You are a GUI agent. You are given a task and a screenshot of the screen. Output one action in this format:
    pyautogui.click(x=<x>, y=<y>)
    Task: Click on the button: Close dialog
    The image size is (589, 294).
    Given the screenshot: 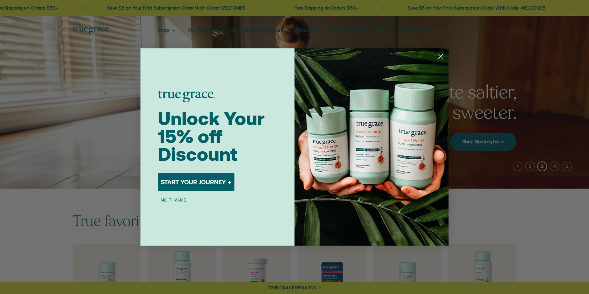 What is the action you would take?
    pyautogui.click(x=441, y=56)
    